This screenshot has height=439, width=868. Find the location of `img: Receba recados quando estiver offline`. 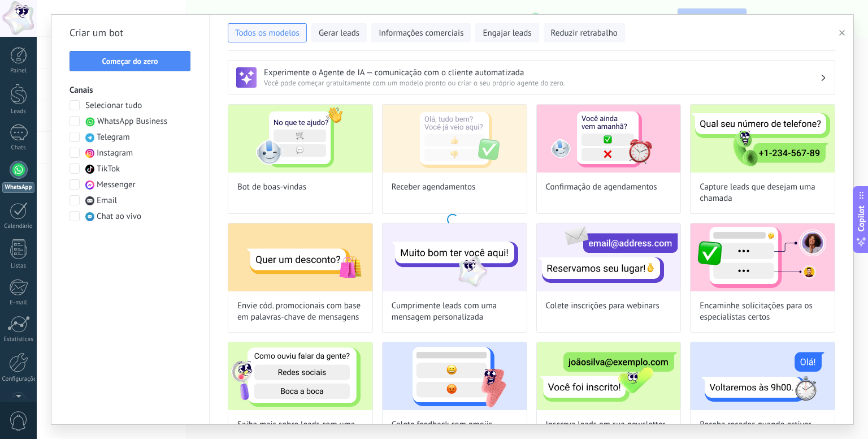

img: Receba recados quando estiver offline is located at coordinates (763, 376).